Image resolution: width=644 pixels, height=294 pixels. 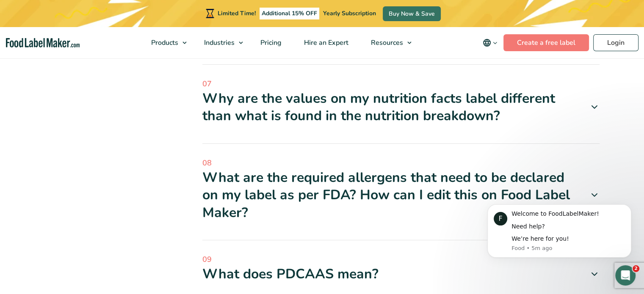 What do you see at coordinates (401, 274) in the screenshot?
I see `div: What does PDCAAS mean?` at bounding box center [401, 274].